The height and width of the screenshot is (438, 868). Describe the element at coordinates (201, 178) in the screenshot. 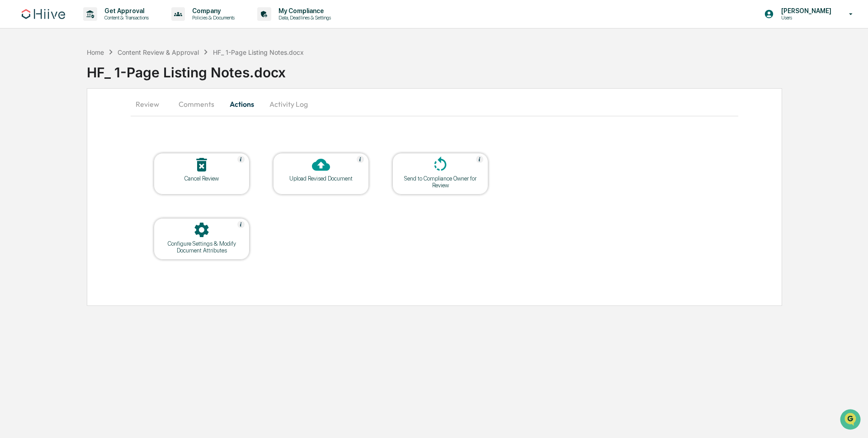

I see `div: Cancel Review` at that location.